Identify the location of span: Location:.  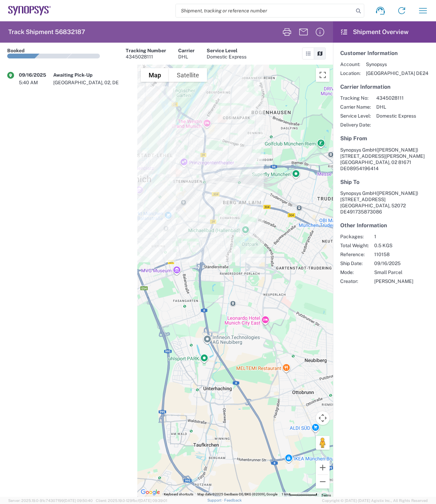
(350, 73).